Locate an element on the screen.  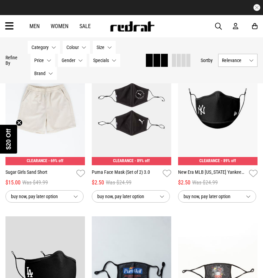
span: Relevance is located at coordinates (234, 60).